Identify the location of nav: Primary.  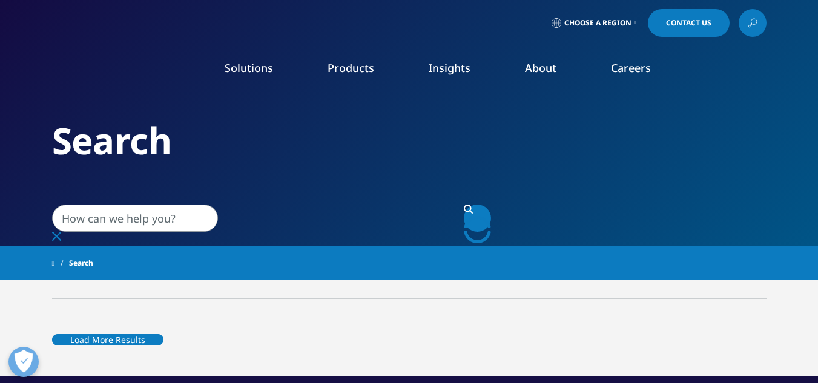
(460, 71).